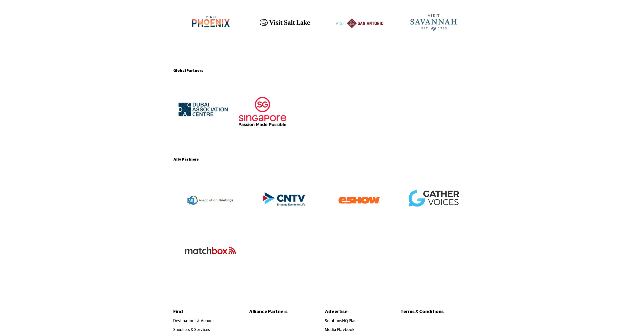  What do you see at coordinates (322, 160) in the screenshot?
I see `h2: Ally Partners` at bounding box center [322, 160].